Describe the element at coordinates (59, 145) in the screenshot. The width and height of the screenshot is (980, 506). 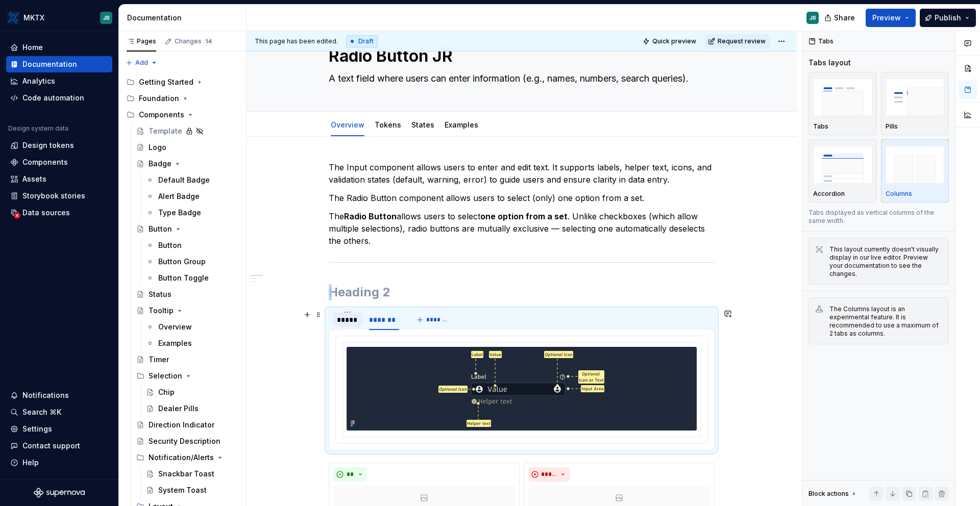
I see `a: Design tokens` at that location.